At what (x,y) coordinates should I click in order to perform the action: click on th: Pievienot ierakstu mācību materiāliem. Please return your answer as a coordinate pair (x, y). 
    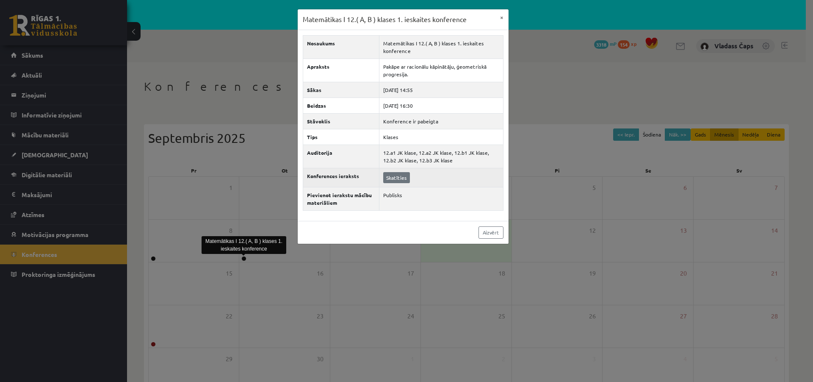
    Looking at the image, I should click on (341, 198).